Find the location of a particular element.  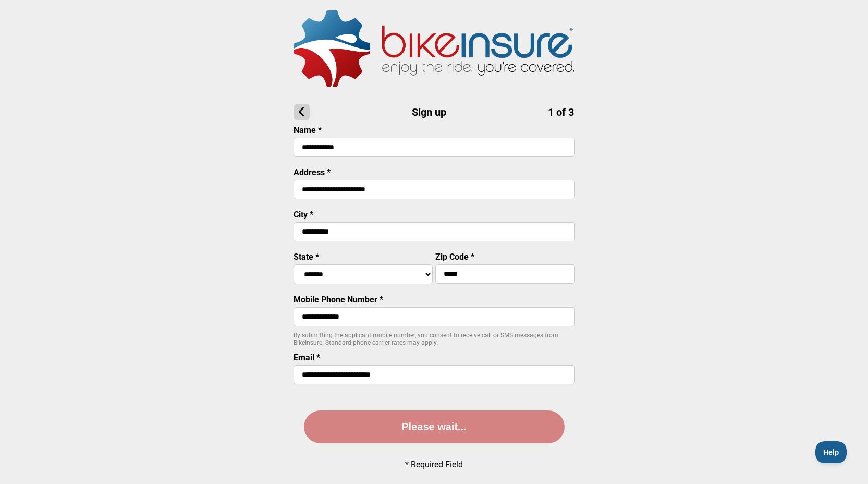

p: By submitting the applicant mobile number, you consent to receive call or SMS messages from BikeI... is located at coordinates (434, 339).